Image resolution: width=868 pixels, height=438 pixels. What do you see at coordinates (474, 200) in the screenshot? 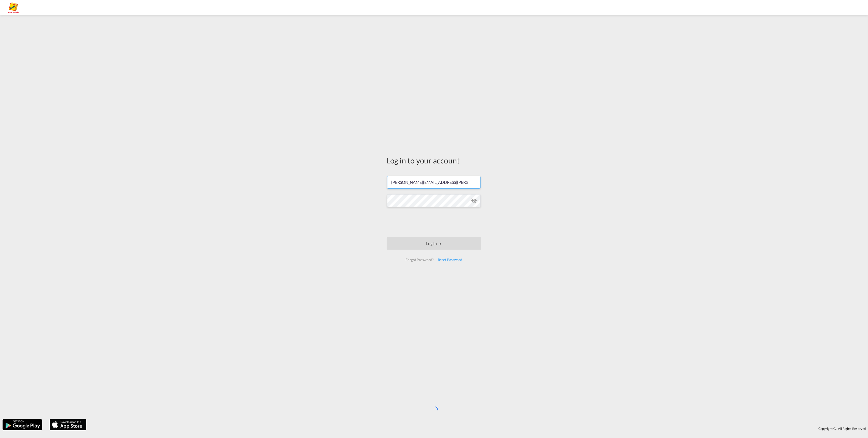
I see `md-icon: icon-eye-off` at bounding box center [474, 200].